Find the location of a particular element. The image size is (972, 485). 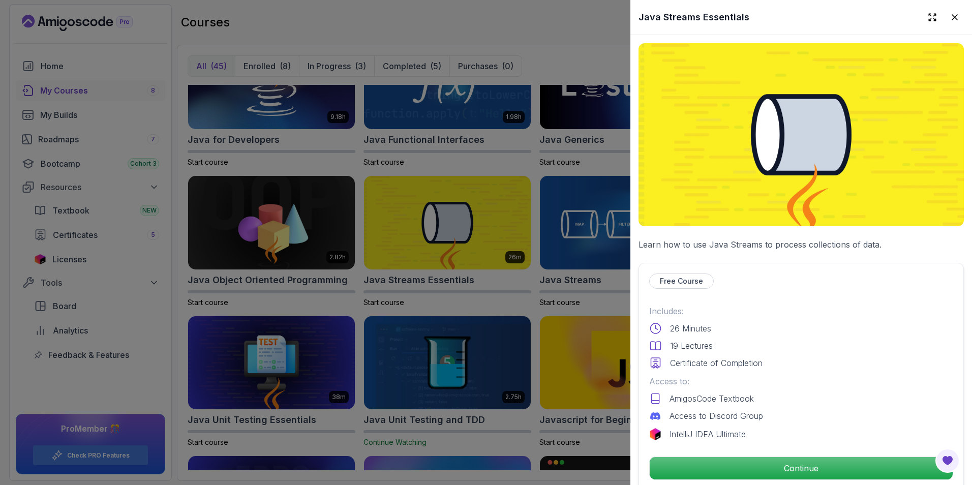

p: Certificate of Completion is located at coordinates (716, 363).